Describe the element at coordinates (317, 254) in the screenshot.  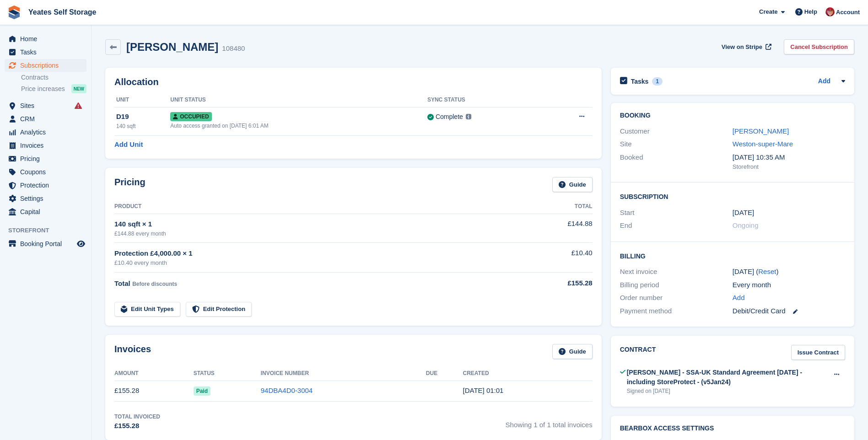
I see `div: Protection £4,000.00 × 1` at that location.